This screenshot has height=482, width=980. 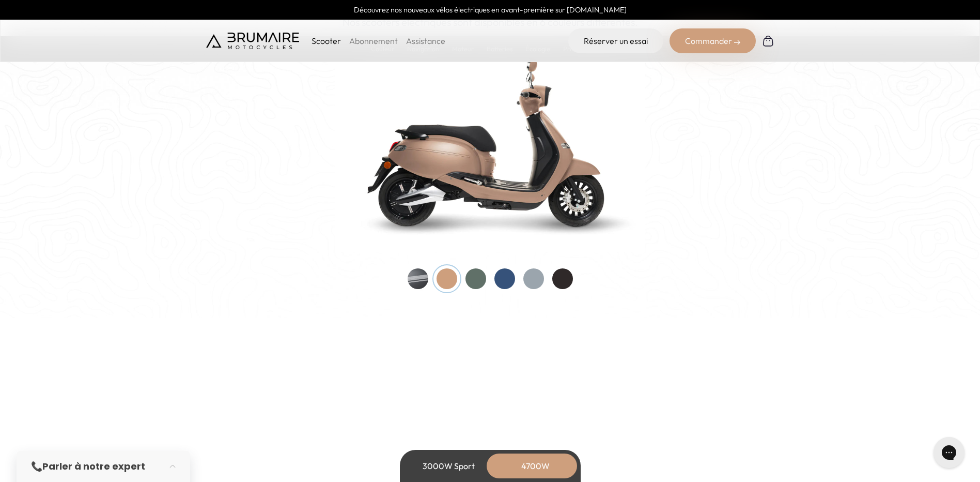 I want to click on a: Abonnement, so click(x=374, y=41).